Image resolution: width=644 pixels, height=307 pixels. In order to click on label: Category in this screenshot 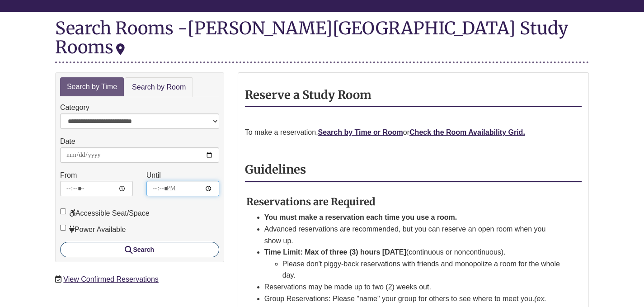, I will do `click(75, 108)`.